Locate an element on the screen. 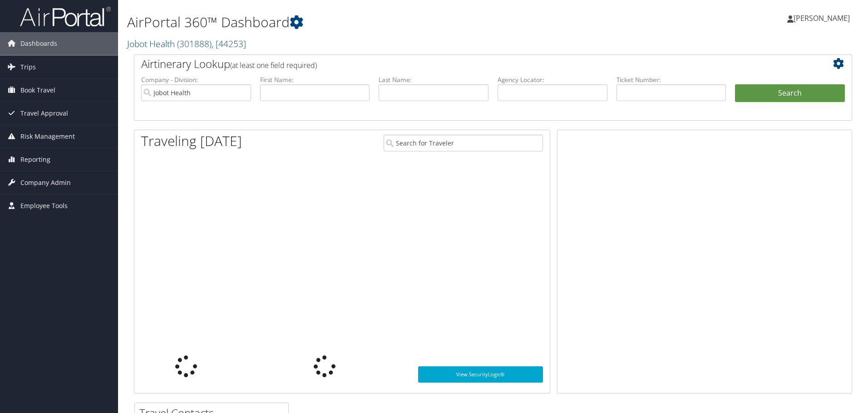 The width and height of the screenshot is (868, 413). span: Reporting is located at coordinates (35, 159).